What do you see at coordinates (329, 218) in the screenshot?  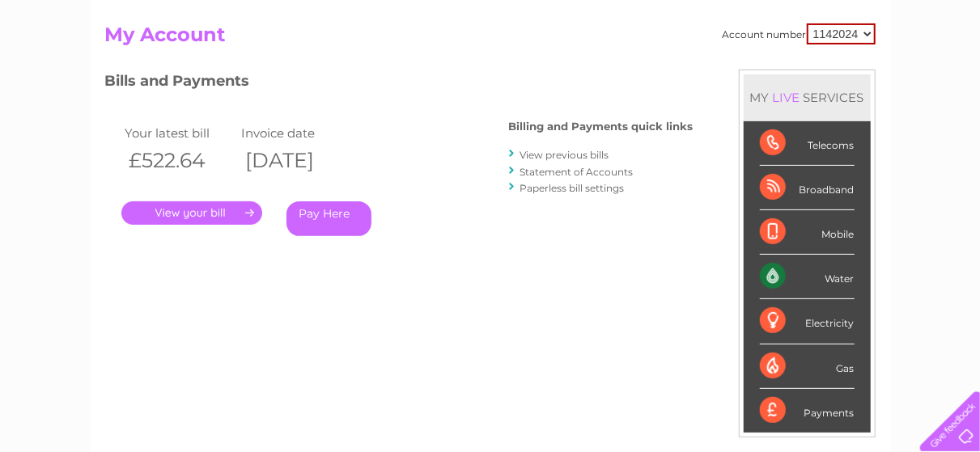 I see `a: Pay Here` at bounding box center [329, 218].